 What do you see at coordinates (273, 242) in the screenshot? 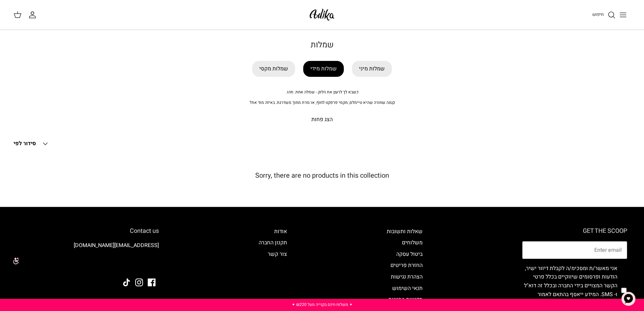
I see `a: תקנון החברה` at bounding box center [273, 242].